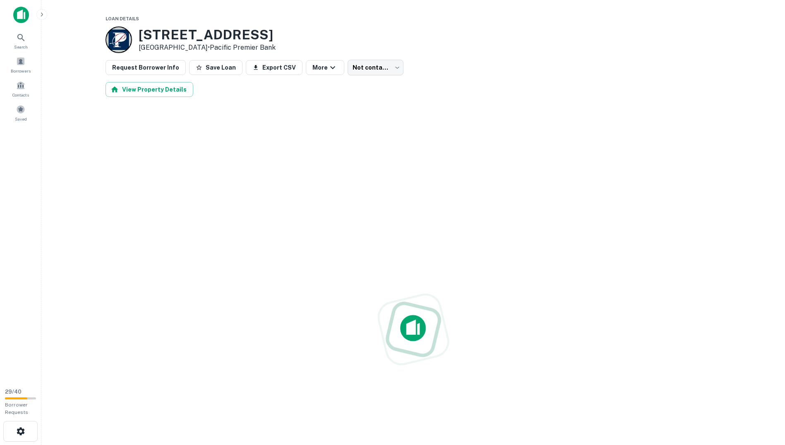 Image resolution: width=785 pixels, height=445 pixels. What do you see at coordinates (21, 47) in the screenshot?
I see `span: Search` at bounding box center [21, 47].